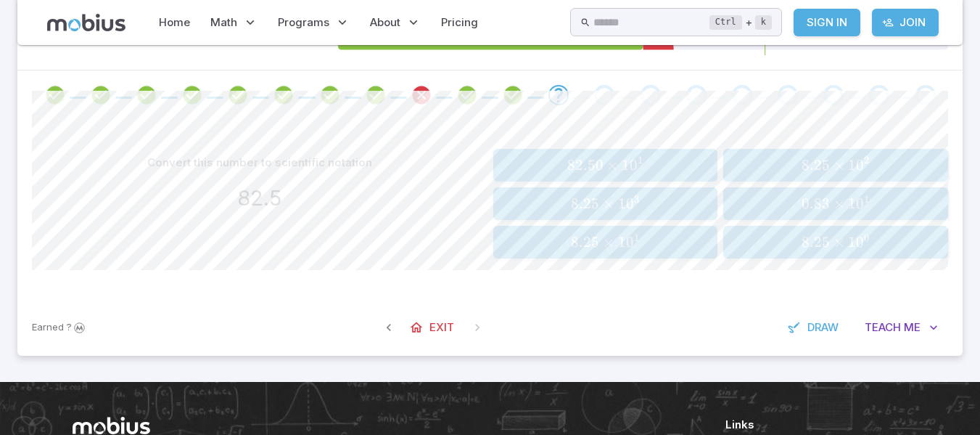  I want to click on button: Draw, so click(814, 328).